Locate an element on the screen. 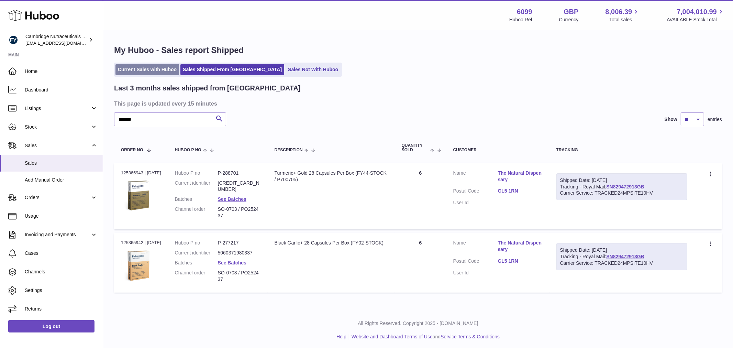 Image resolution: width=733 pixels, height=348 pixels. span: Huboo P no is located at coordinates (188, 150).